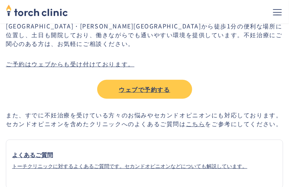 This screenshot has height=187, width=289. Describe the element at coordinates (70, 64) in the screenshot. I see `a: ご予約はウェブからも受け付けております。` at that location.